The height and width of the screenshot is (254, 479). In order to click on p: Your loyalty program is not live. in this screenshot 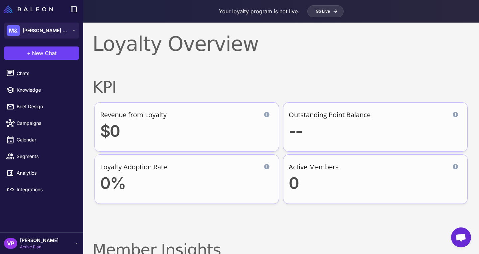, I will do `click(259, 11)`.